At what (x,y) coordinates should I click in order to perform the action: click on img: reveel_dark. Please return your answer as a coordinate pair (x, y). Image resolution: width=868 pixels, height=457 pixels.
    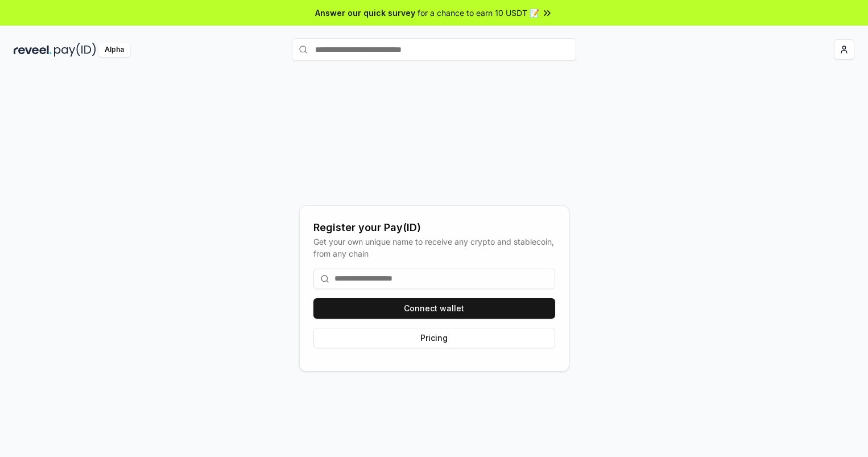
    Looking at the image, I should click on (32, 49).